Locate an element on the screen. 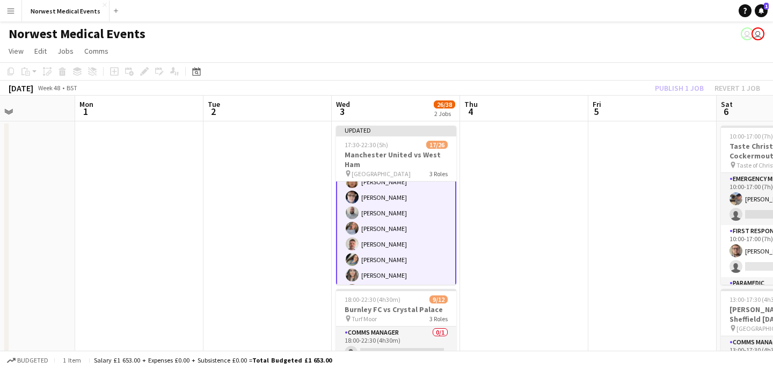 Image resolution: width=773 pixels, height=369 pixels. span: Budgeted is located at coordinates (33, 360).